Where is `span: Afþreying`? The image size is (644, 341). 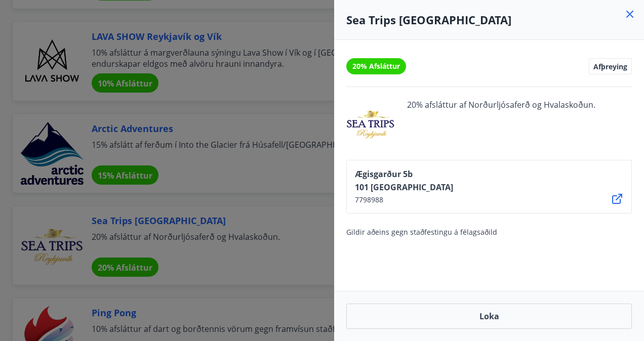 span: Afþreying is located at coordinates (611, 66).